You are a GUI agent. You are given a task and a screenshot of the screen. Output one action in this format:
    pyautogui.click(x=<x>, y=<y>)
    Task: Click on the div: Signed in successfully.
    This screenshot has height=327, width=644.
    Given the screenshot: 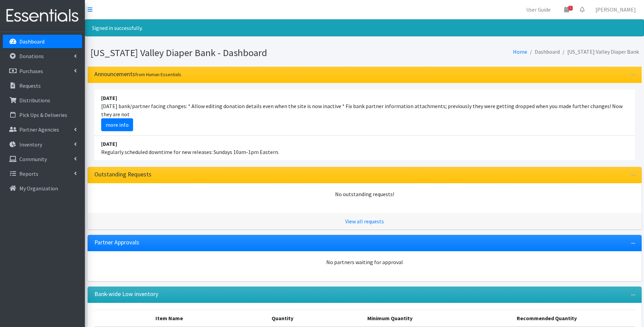 What is the action you would take?
    pyautogui.click(x=364, y=28)
    